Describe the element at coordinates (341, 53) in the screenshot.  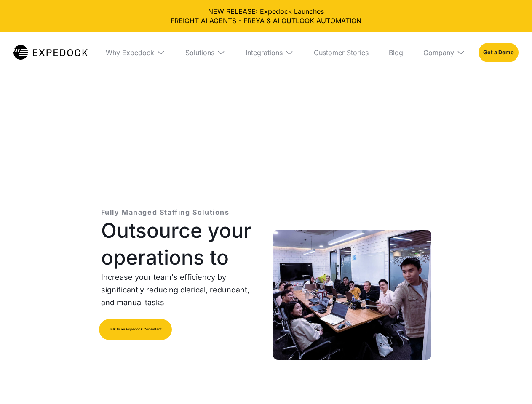
I see `a: Customer Stories` at that location.